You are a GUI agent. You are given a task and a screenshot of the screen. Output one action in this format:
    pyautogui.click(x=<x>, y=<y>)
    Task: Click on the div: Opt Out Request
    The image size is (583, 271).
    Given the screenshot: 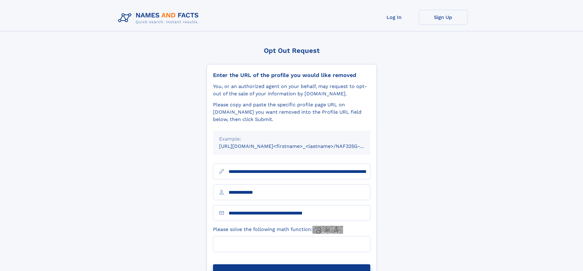 What is the action you would take?
    pyautogui.click(x=292, y=50)
    